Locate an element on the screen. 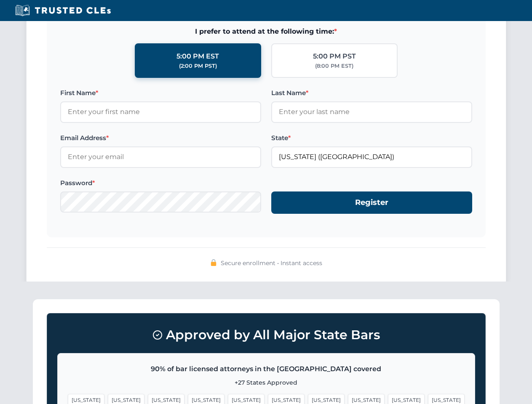 Image resolution: width=532 pixels, height=404 pixels. img: Trusted CLEs is located at coordinates (63, 11).